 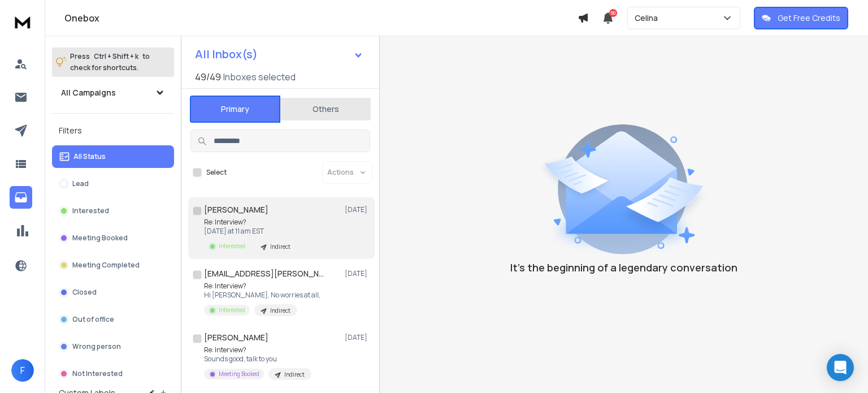 What do you see at coordinates (113, 157) in the screenshot?
I see `button: All Status` at bounding box center [113, 157].